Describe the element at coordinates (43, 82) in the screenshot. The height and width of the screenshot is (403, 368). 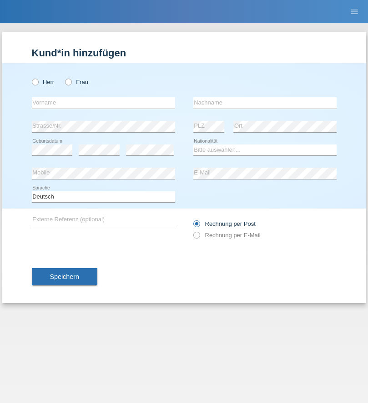
I see `label: Herr` at that location.